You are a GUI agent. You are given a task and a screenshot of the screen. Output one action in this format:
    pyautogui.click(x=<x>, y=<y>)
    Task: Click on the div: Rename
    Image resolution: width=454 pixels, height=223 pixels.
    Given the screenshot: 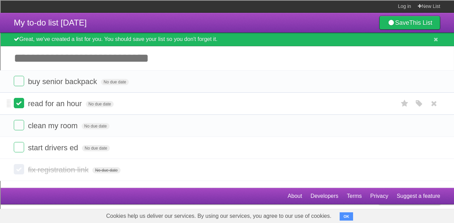 What is the action you would take?
    pyautogui.click(x=227, y=43)
    